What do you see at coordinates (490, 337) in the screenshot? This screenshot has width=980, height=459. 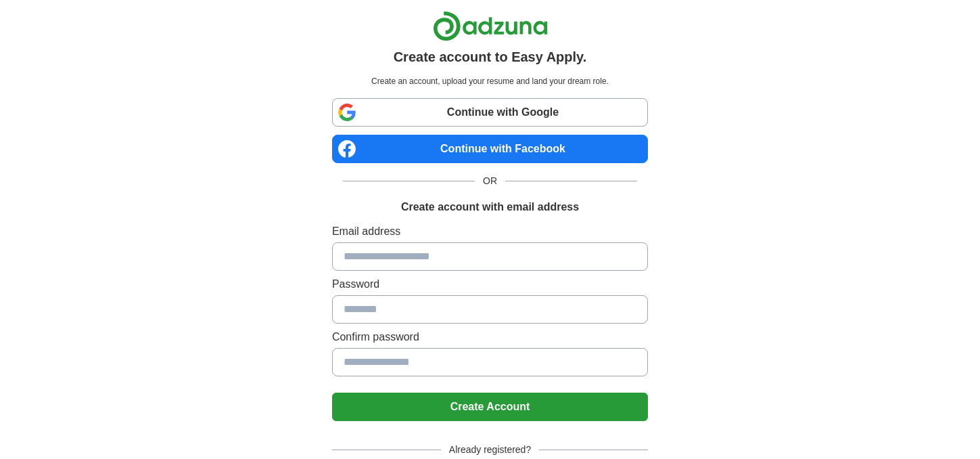 I see `label: Confirm password` at bounding box center [490, 337].